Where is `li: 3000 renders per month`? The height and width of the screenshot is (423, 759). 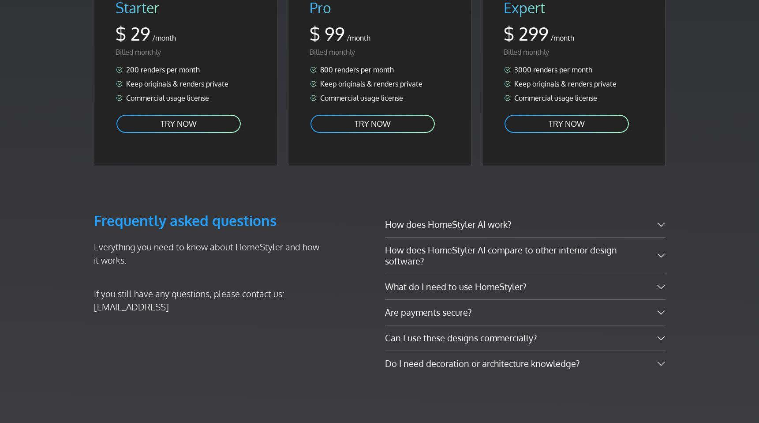
li: 3000 renders per month is located at coordinates (574, 70).